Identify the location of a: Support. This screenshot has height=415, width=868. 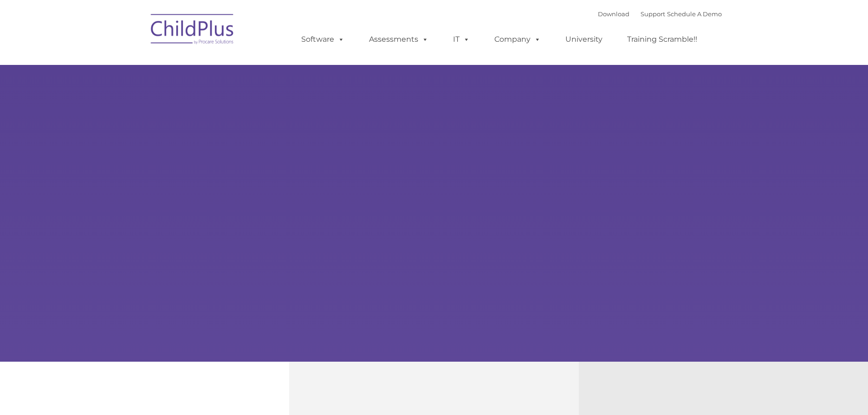
(653, 14).